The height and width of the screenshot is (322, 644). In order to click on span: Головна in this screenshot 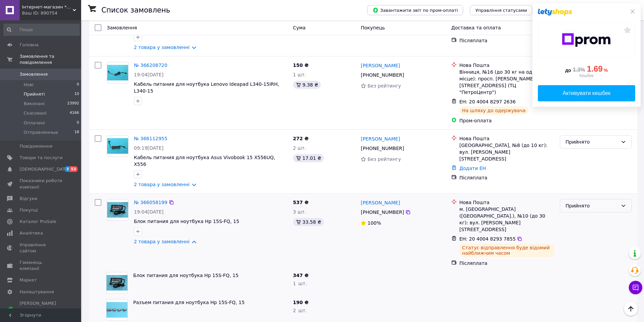, I will do `click(29, 45)`.